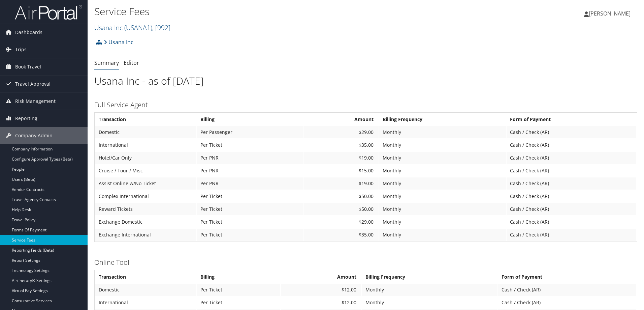 Image resolution: width=644 pixels, height=310 pixels. Describe the element at coordinates (146, 209) in the screenshot. I see `td: Reward Tickets` at that location.